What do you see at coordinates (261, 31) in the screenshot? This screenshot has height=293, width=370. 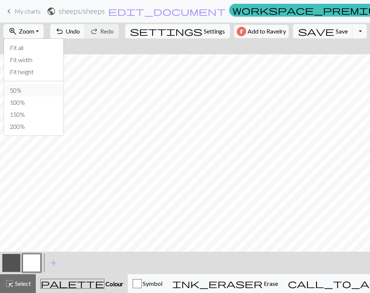 I see `button: Add to Ravelry` at bounding box center [261, 31].